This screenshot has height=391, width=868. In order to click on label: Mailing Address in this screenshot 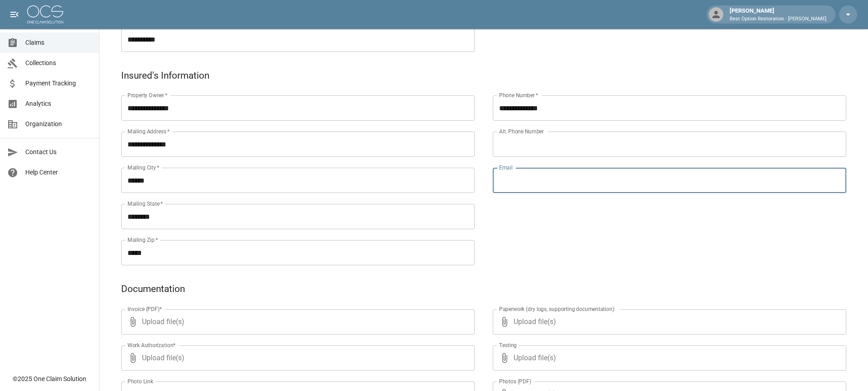, I will do `click(148, 131)`.